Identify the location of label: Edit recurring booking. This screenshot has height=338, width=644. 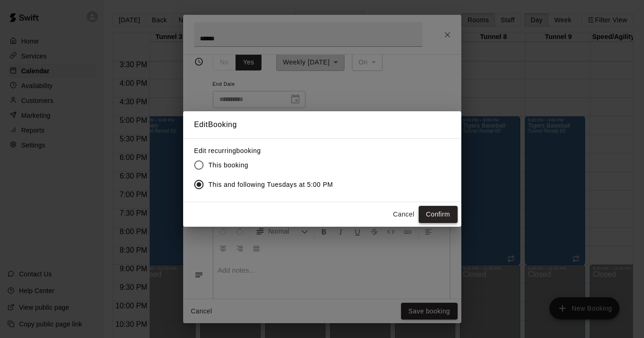
(268, 151).